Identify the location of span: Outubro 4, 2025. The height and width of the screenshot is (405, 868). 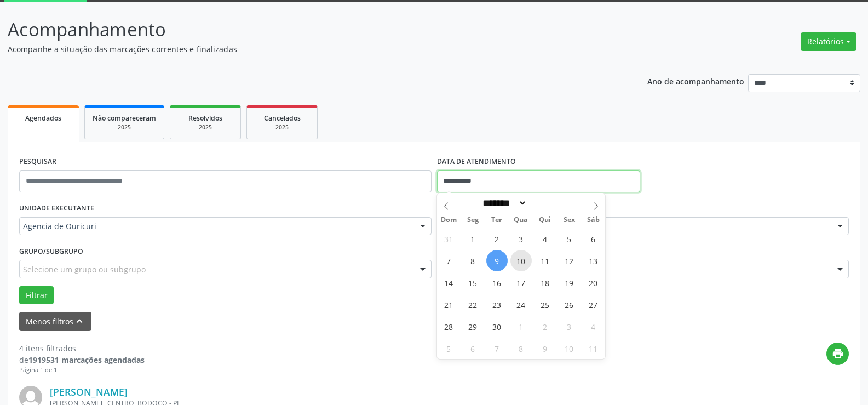
(593, 326).